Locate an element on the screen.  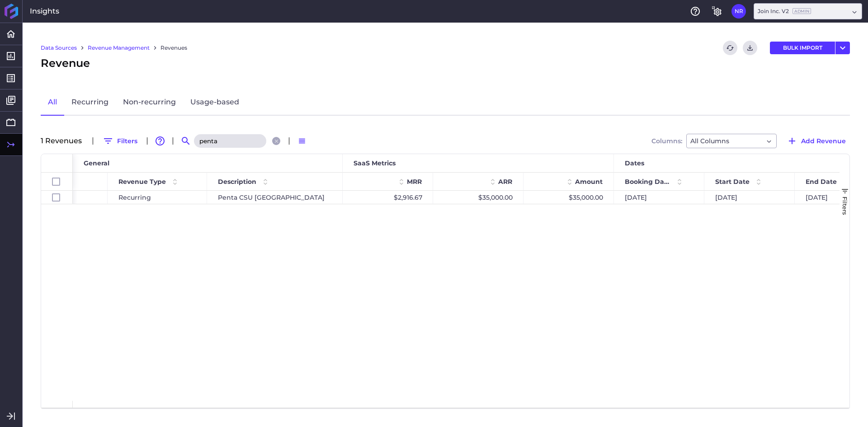
button: Help is located at coordinates (695, 12).